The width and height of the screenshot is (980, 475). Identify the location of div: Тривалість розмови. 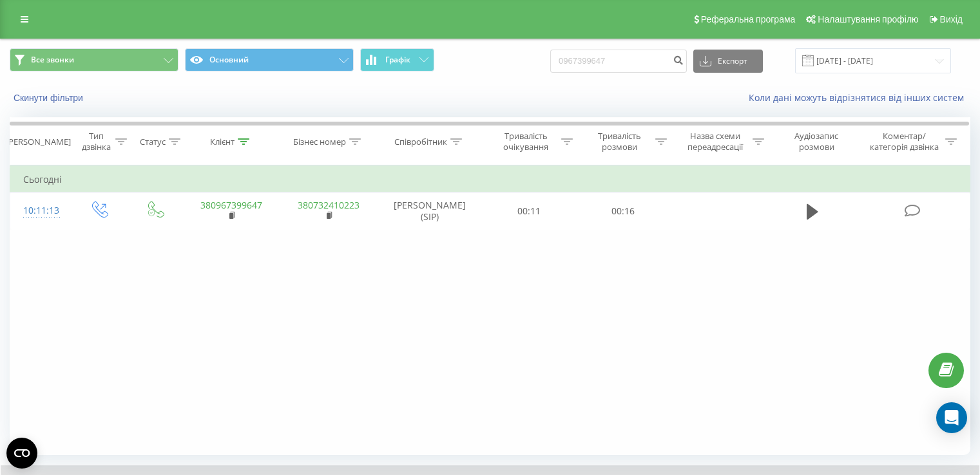
(619, 141).